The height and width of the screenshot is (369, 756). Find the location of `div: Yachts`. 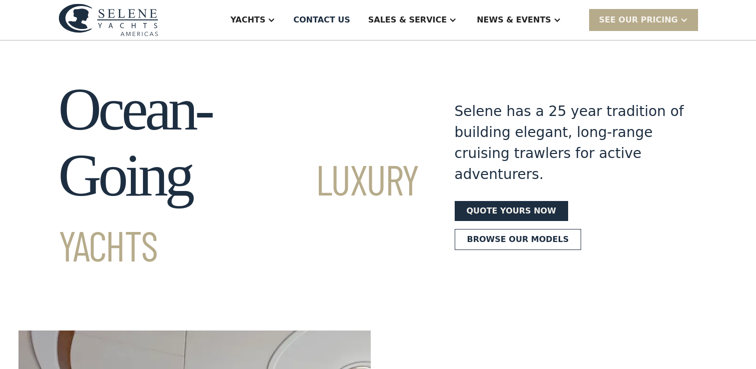

div: Yachts is located at coordinates (248, 20).